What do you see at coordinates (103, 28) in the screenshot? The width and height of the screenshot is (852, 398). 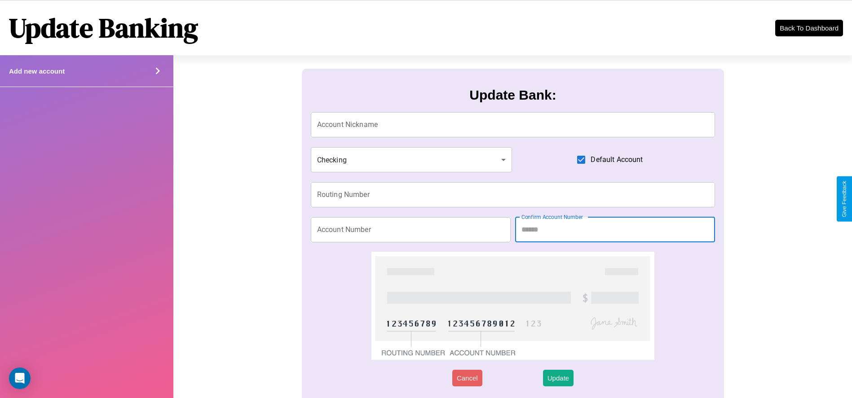 I see `h1: Update Banking` at bounding box center [103, 28].